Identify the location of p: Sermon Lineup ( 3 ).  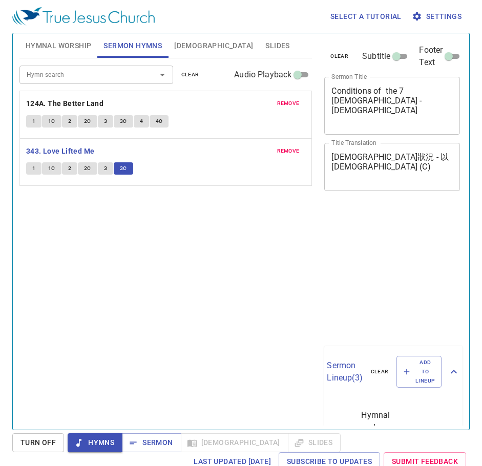
(344, 372).